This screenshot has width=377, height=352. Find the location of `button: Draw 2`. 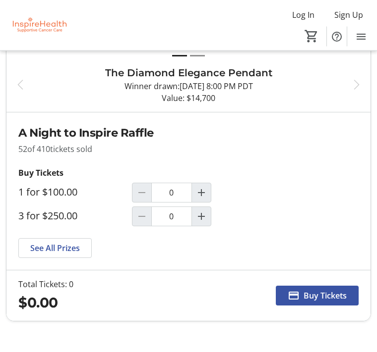

button: Draw 2 is located at coordinates (197, 56).